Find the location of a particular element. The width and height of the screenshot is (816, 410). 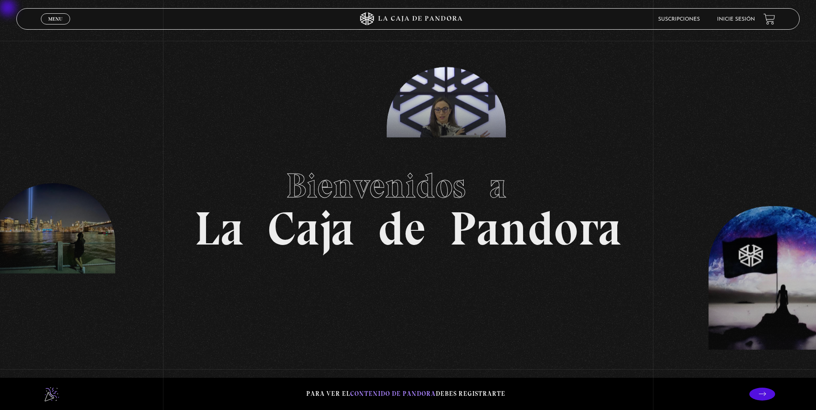

a: View your shopping cart is located at coordinates (769, 19).